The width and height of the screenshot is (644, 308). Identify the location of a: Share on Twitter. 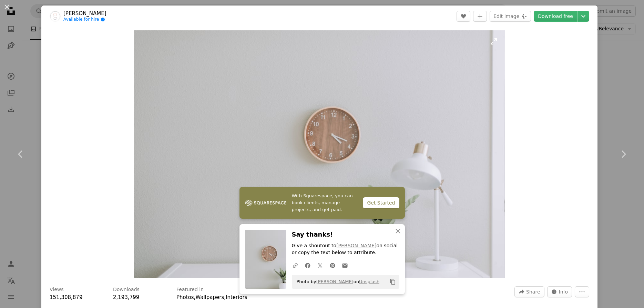
(320, 265).